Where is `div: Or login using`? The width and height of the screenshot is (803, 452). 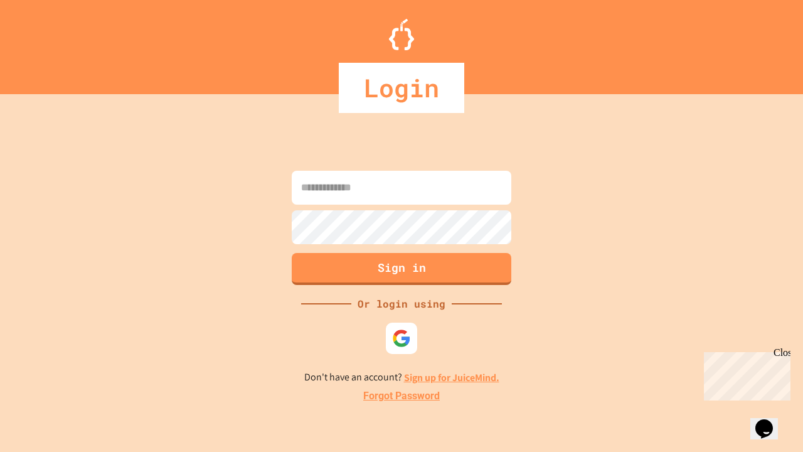 div: Or login using is located at coordinates (402, 304).